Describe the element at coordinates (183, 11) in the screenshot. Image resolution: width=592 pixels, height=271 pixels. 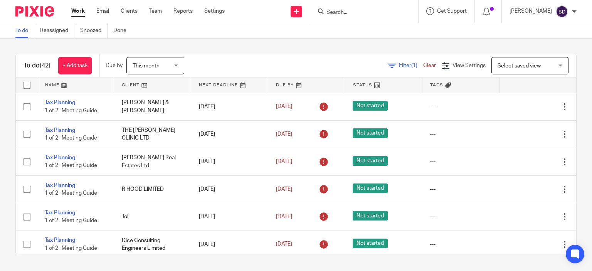
I see `a: Reports` at that location.